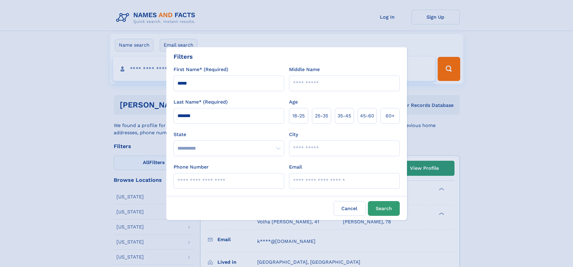 The image size is (573, 267). I want to click on span: 45‑60, so click(367, 116).